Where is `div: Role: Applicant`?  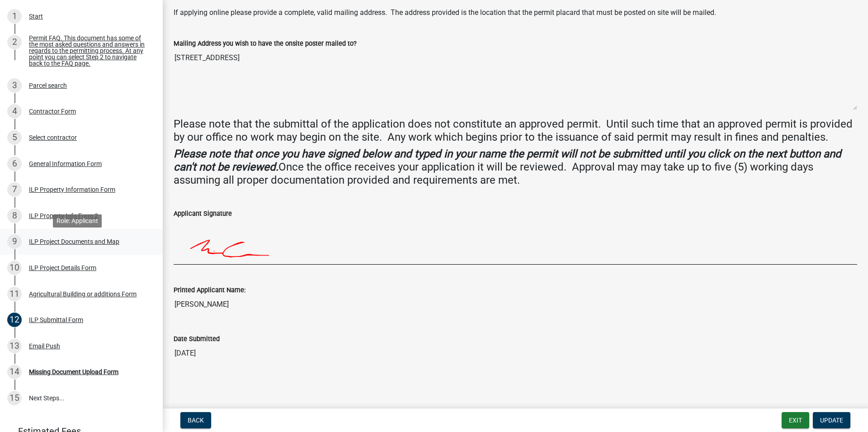
div: Role: Applicant is located at coordinates (78, 221).